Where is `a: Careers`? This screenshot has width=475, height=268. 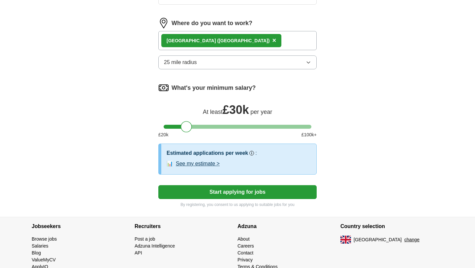
a: Careers is located at coordinates (246, 246).